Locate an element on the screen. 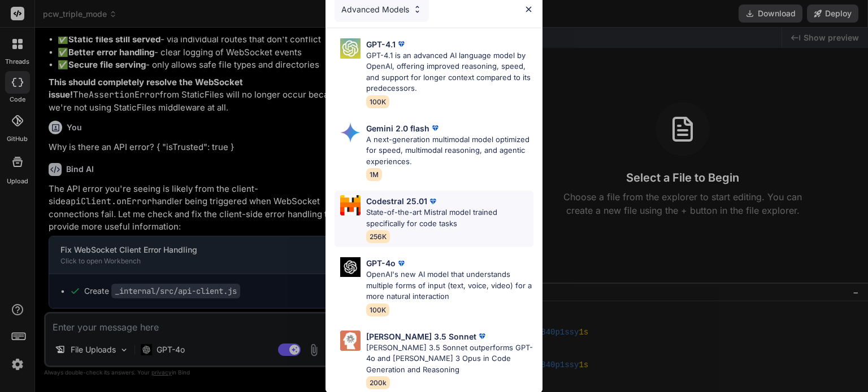  p: GPT-4.1 is located at coordinates (380, 44).